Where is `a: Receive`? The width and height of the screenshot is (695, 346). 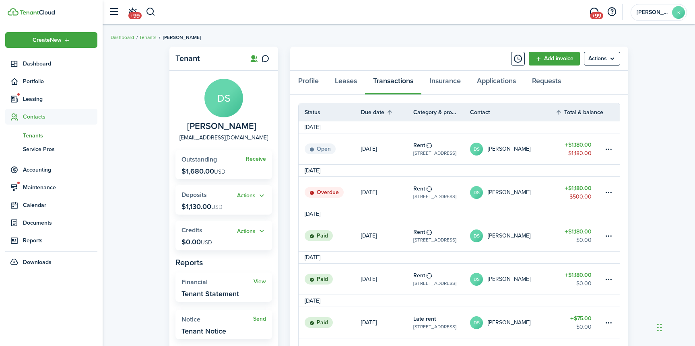
a: Receive is located at coordinates (256, 159).